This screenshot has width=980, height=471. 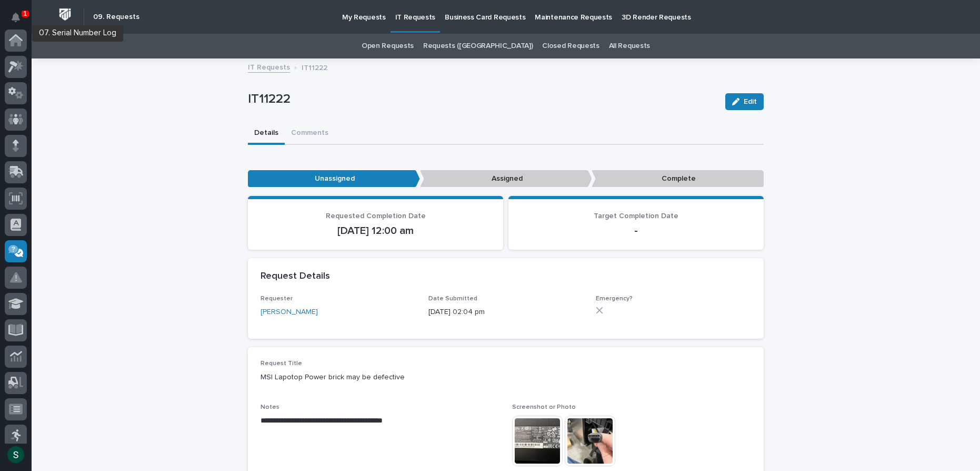 What do you see at coordinates (506, 377) in the screenshot?
I see `p: MSI Lapotop Power brick may be defective` at bounding box center [506, 377].